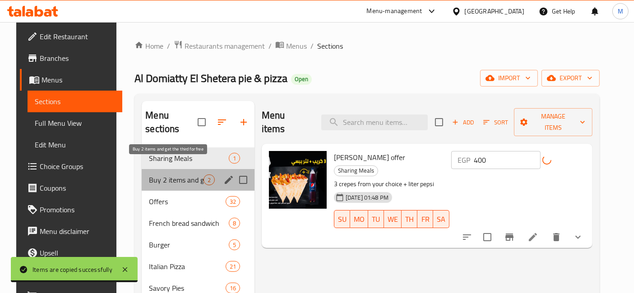  Describe the element at coordinates (229, 180) in the screenshot. I see `button: edit` at that location.